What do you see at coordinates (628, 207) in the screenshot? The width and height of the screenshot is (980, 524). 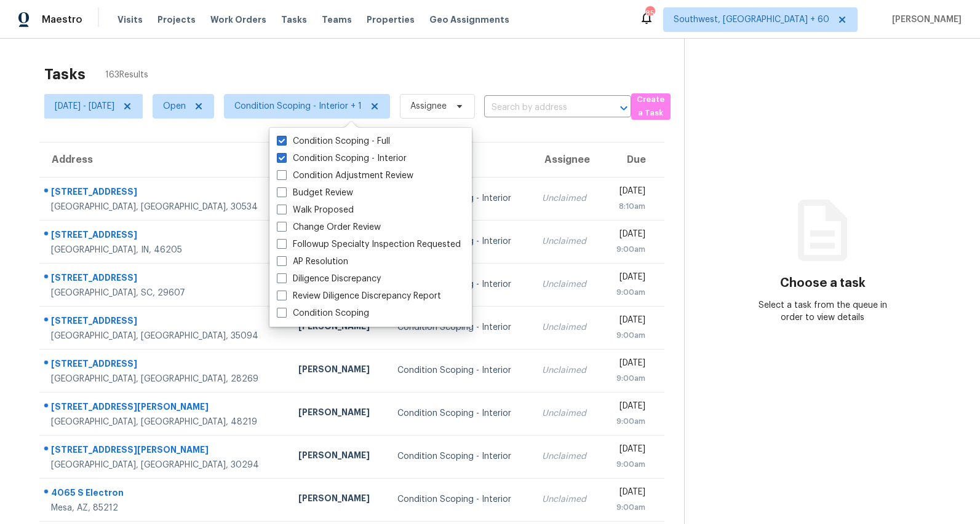 I see `div: 8:10am` at bounding box center [628, 207].